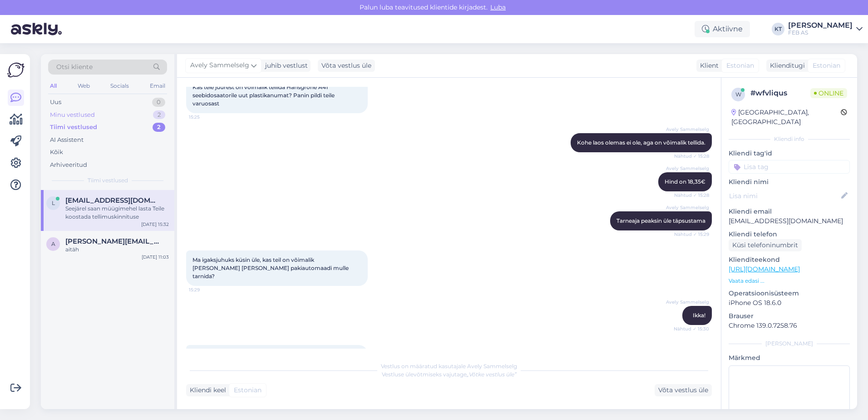 The width and height of the screenshot is (868, 420). Describe the element at coordinates (449, 366) in the screenshot. I see `span: Vestlus on määratud kasutajale Avely Sammelselg` at that location.